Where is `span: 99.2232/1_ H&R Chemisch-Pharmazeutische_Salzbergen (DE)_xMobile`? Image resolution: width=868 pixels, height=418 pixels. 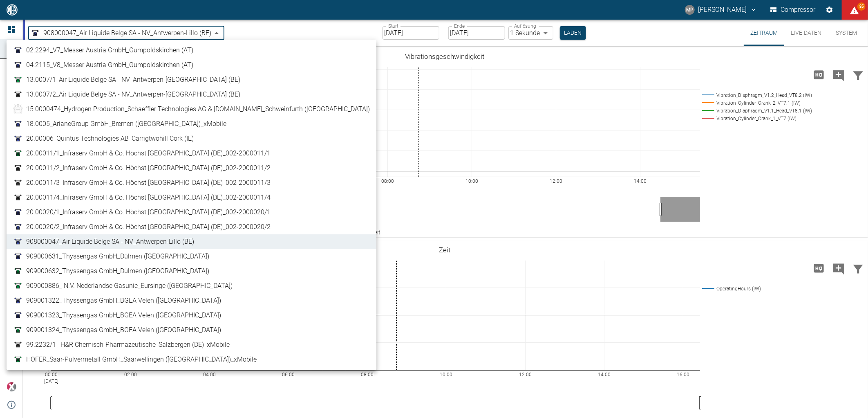
span: 99.2232/1_ H&R Chemisch-Pharmazeutische_Salzbergen (DE)_xMobile is located at coordinates (128, 345).